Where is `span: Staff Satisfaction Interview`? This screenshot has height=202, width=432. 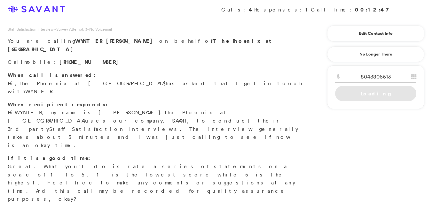 span: Staff Satisfaction Interview is located at coordinates (112, 129).